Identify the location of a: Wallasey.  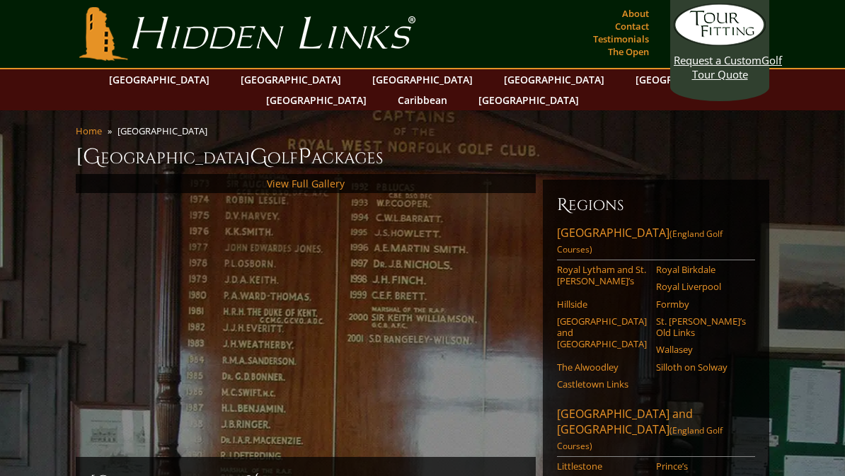
(701, 350).